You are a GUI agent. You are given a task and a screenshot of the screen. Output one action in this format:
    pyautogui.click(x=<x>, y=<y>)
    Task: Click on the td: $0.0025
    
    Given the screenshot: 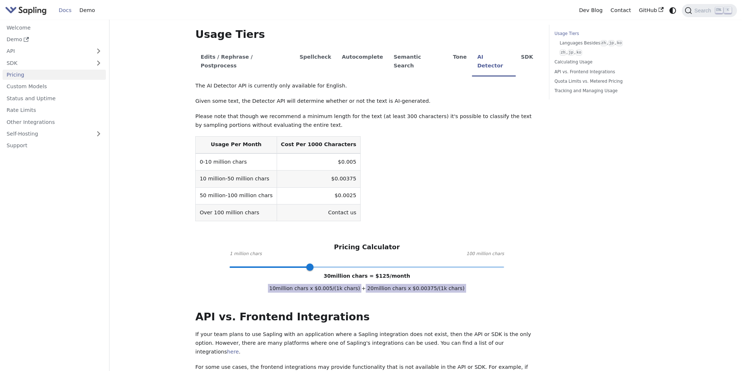 What is the action you would take?
    pyautogui.click(x=318, y=196)
    